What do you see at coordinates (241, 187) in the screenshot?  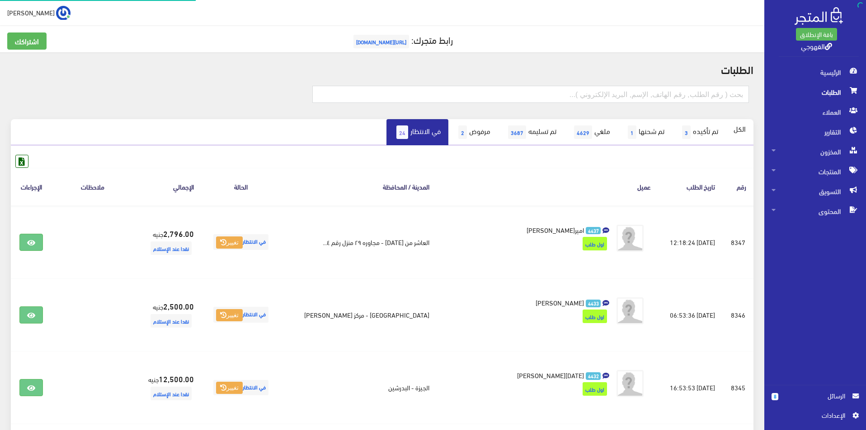 I see `th: الحالة` at bounding box center [241, 187].